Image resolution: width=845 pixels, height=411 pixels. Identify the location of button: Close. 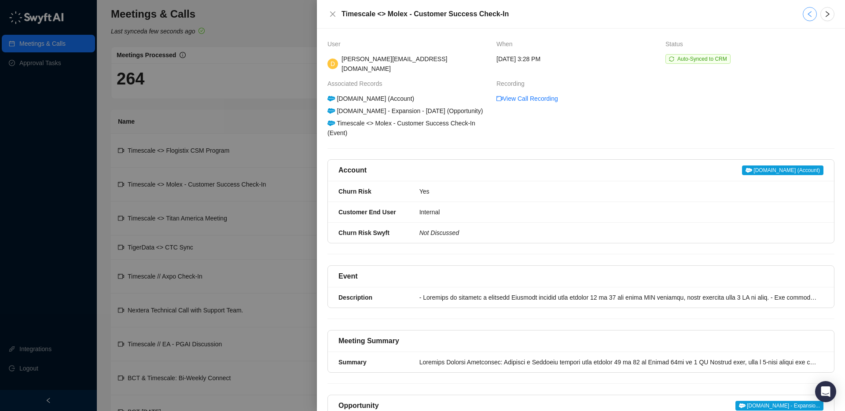
(333, 14).